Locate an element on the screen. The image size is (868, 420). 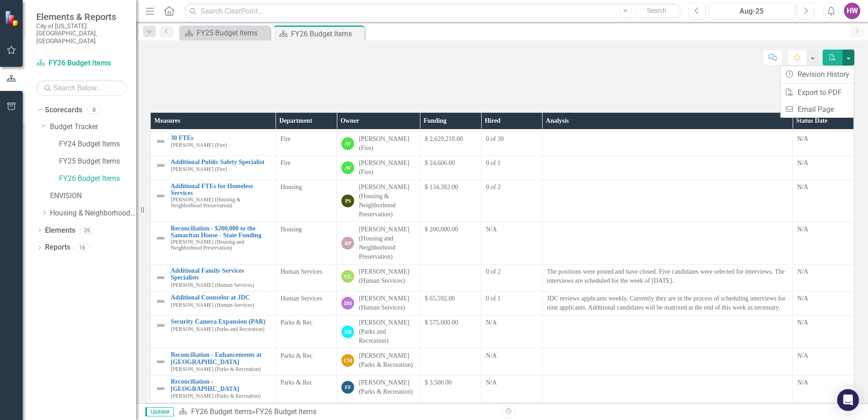
span: $ 575,000.00 is located at coordinates (442, 322).